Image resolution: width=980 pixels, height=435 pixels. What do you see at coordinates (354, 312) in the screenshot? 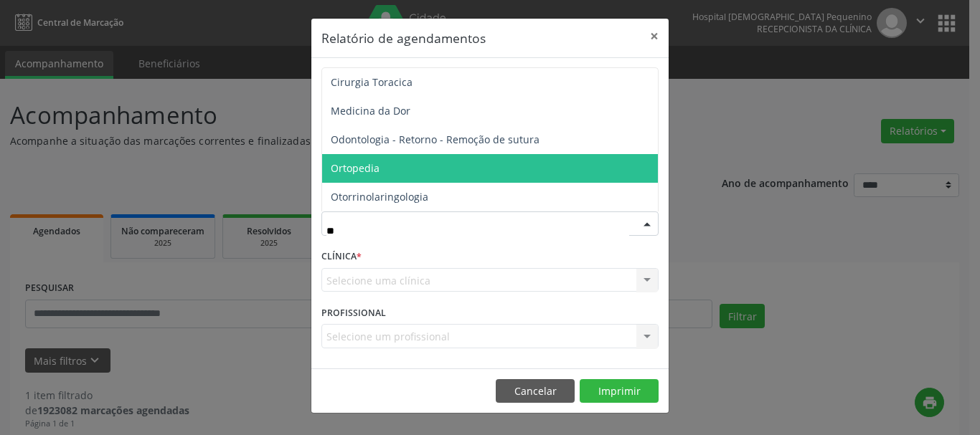
I see `label: PROFISSIONAL` at bounding box center [354, 312].